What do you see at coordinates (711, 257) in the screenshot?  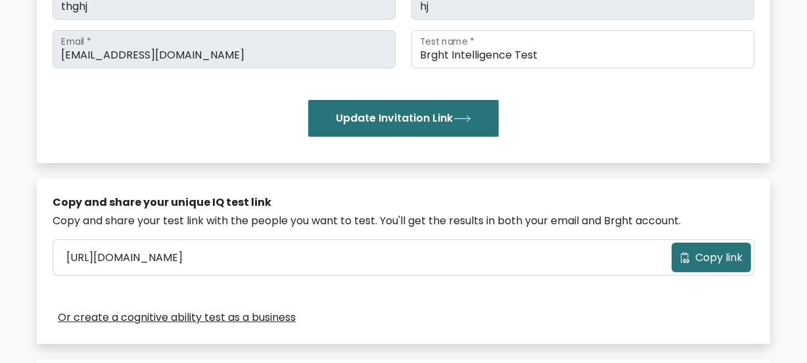 I see `button: Copy link` at bounding box center [711, 257].